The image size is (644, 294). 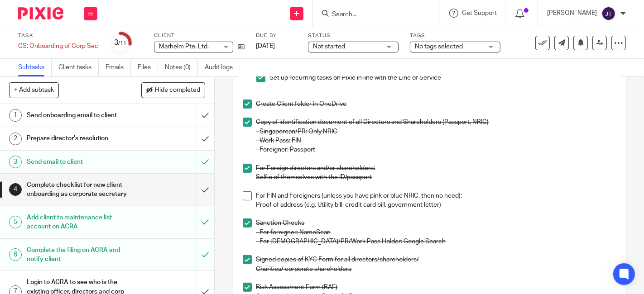 What do you see at coordinates (329, 47) in the screenshot?
I see `span: Not started` at bounding box center [329, 47].